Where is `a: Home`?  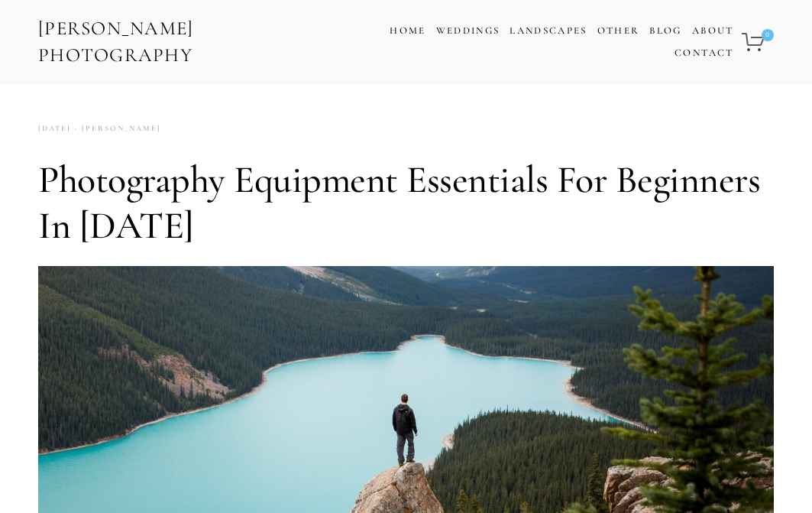
a: Home is located at coordinates (407, 31).